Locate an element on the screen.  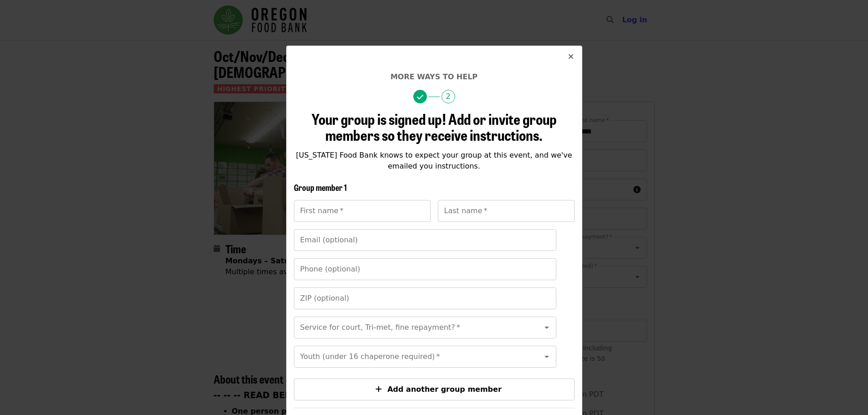
button: Add another group member is located at coordinates (434, 389).